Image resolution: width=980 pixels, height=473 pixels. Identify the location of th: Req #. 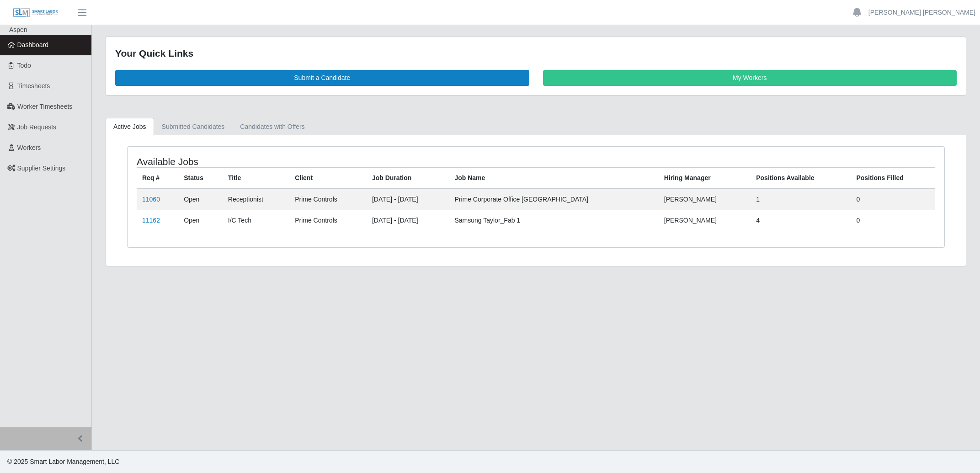
(157, 178).